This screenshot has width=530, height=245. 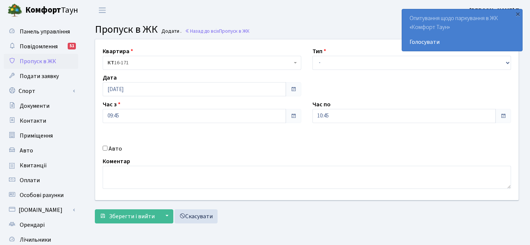 What do you see at coordinates (41, 121) in the screenshot?
I see `a: Контакти` at bounding box center [41, 121].